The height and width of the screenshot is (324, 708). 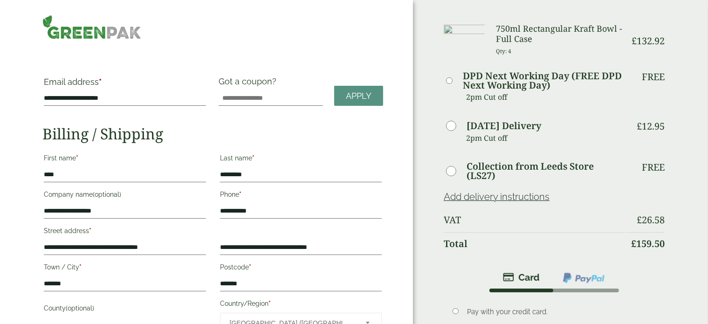 What do you see at coordinates (648, 41) in the screenshot?
I see `bdi: 132.92` at bounding box center [648, 41].